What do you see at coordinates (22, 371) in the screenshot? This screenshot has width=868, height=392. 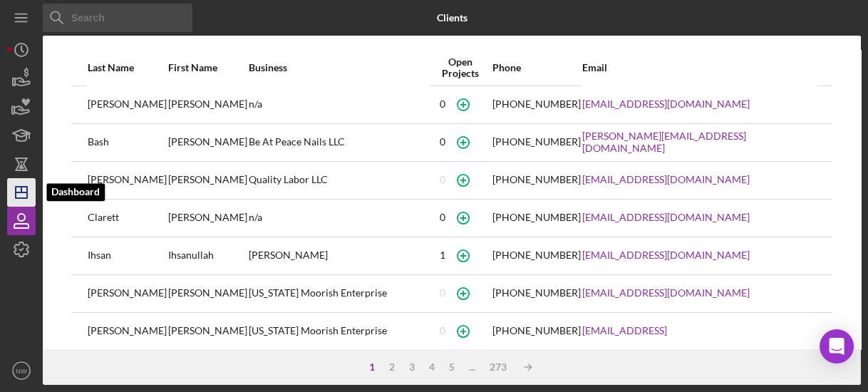 I see `text: NW` at bounding box center [22, 371].